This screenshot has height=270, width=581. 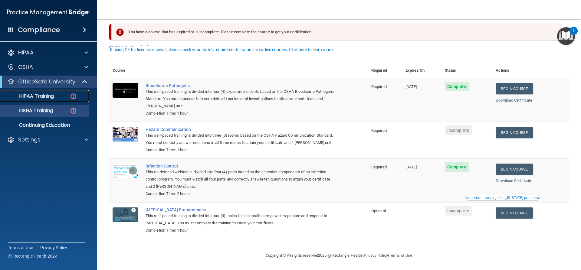 What do you see at coordinates (241, 86) in the screenshot?
I see `div: Bloodborne Pathogens` at bounding box center [241, 86].